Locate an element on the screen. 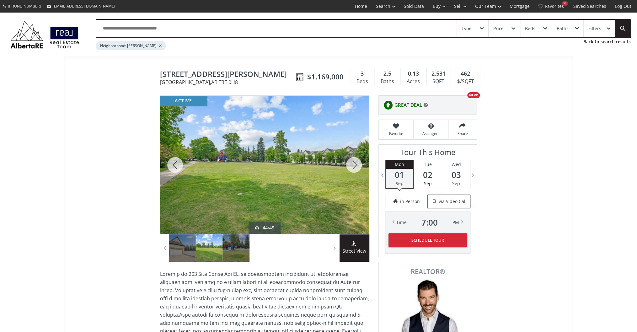  div: $/SQFT is located at coordinates (465, 82).